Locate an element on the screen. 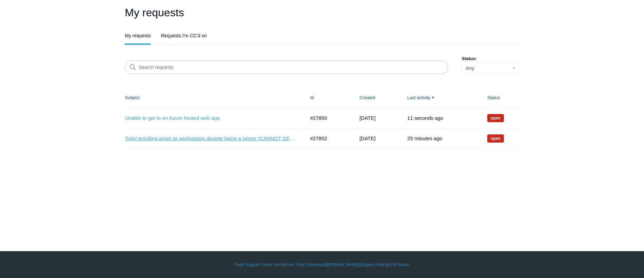 The height and width of the screenshot is (278, 644). time: 09/04/2025, 12:49 is located at coordinates (425, 118).